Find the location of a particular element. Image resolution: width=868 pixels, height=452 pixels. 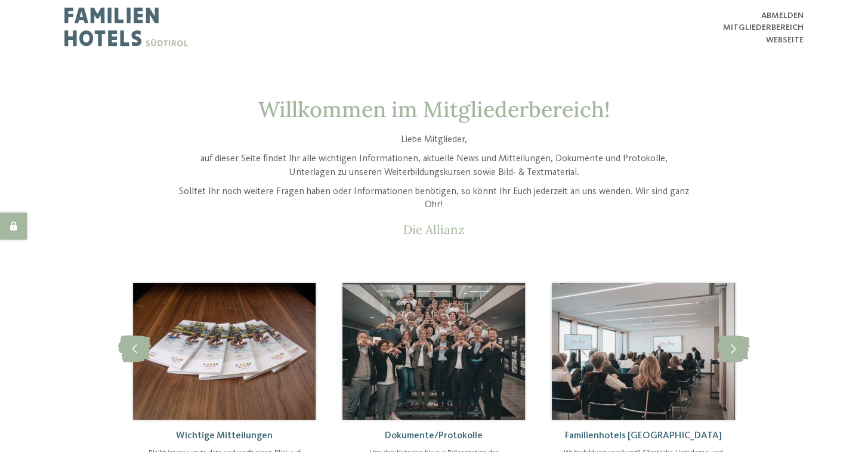

span: Webseite is located at coordinates (784, 40).